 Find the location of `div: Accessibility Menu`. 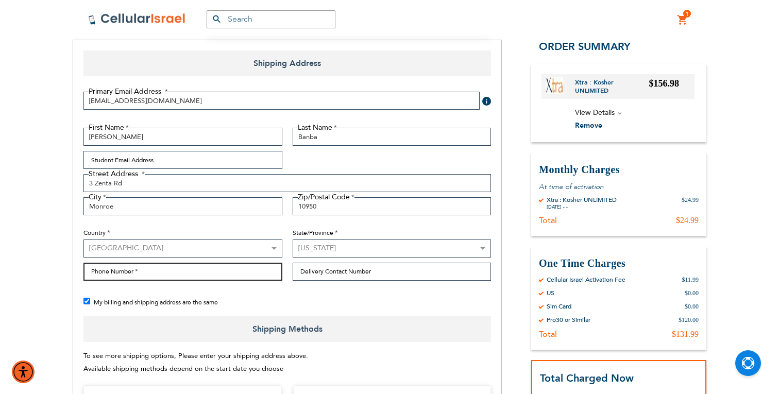

div: Accessibility Menu is located at coordinates (23, 372).